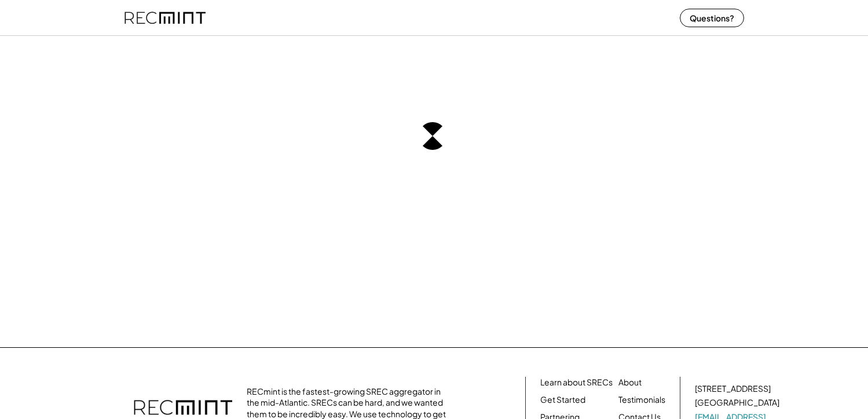  Describe the element at coordinates (563, 400) in the screenshot. I see `a: Get Started` at that location.